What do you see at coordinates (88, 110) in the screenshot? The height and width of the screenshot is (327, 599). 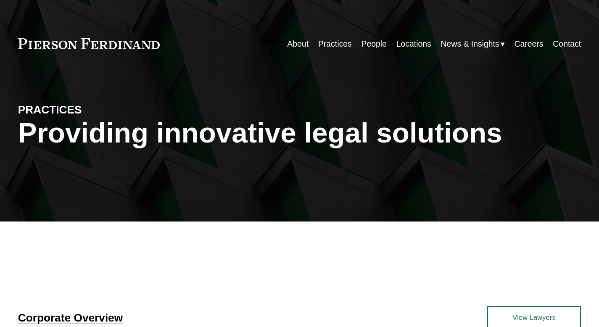 I see `h4: PRACTICES` at bounding box center [88, 110].